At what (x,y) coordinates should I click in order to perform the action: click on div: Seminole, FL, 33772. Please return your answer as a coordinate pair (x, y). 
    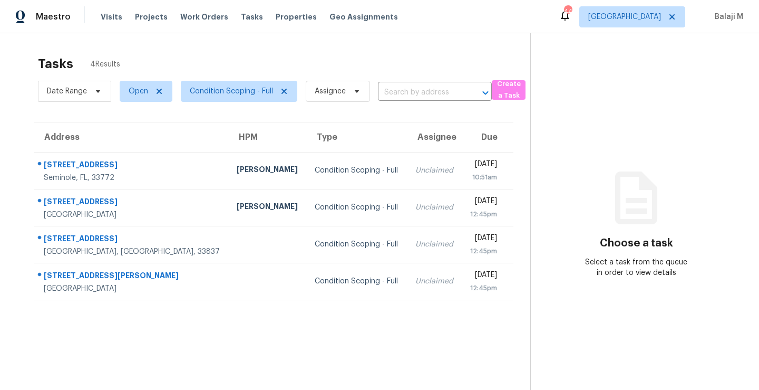
    Looking at the image, I should click on (132, 178).